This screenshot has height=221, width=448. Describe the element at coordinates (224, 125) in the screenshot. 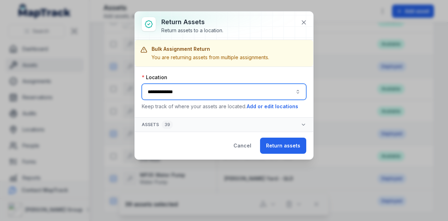

I see `button: Assets39` at that location.